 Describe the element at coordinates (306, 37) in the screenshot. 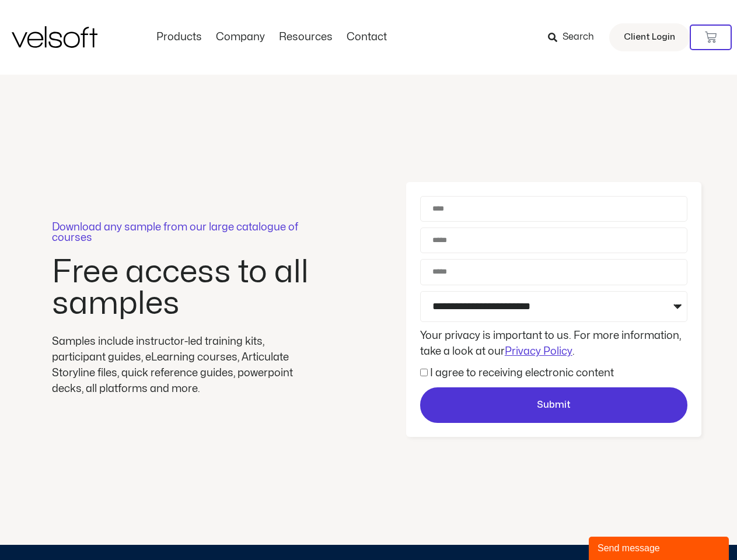

I see `a: ResourcesMenu Toggle` at that location.